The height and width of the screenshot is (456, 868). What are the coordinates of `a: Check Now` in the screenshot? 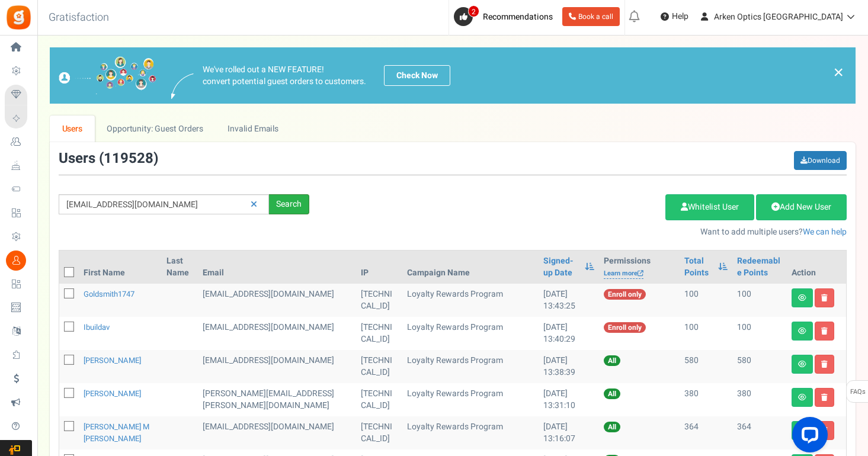 It's located at (417, 75).